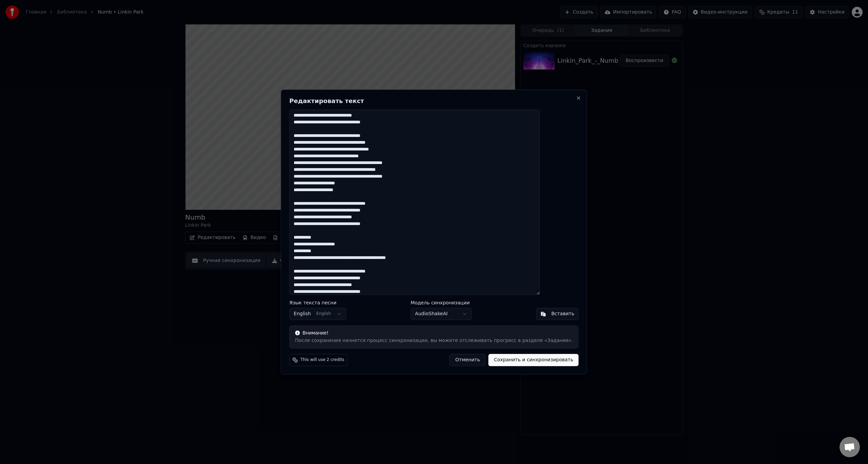 The width and height of the screenshot is (868, 464). Describe the element at coordinates (558, 314) in the screenshot. I see `button: Вставить` at that location.